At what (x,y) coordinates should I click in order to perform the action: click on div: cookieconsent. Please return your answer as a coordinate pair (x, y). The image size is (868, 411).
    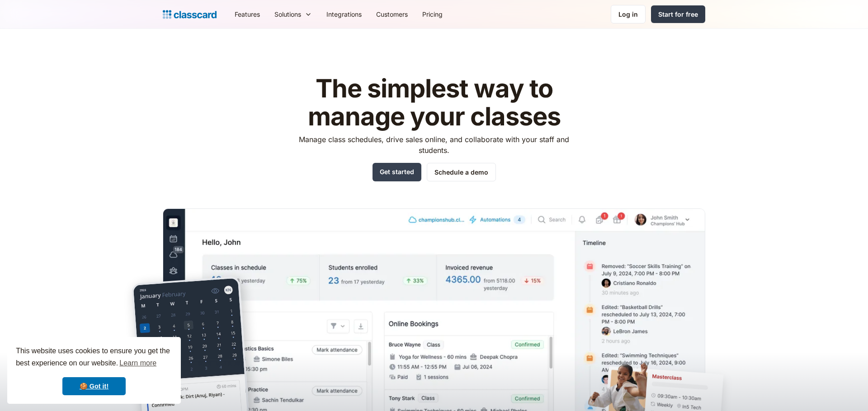
    Looking at the image, I should click on (94, 371).